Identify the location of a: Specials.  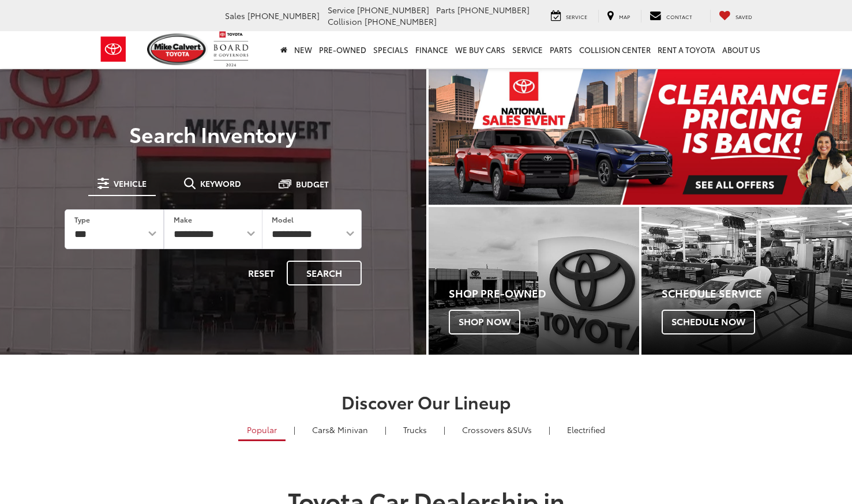
(391, 50).